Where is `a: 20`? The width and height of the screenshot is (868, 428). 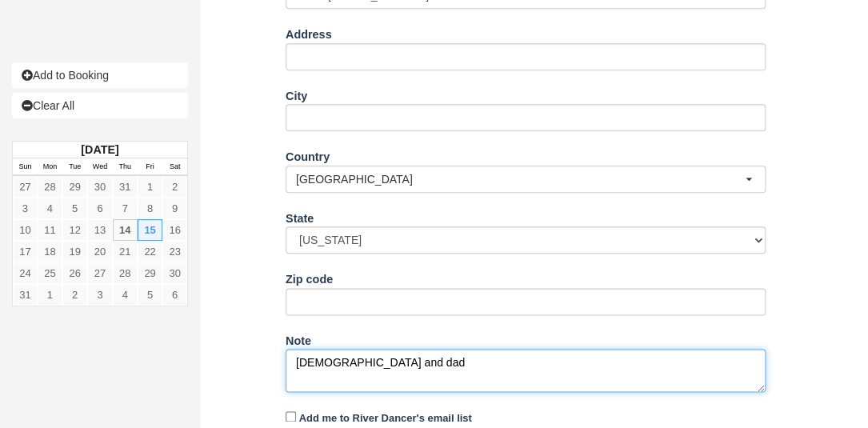
a: 20 is located at coordinates (99, 252).